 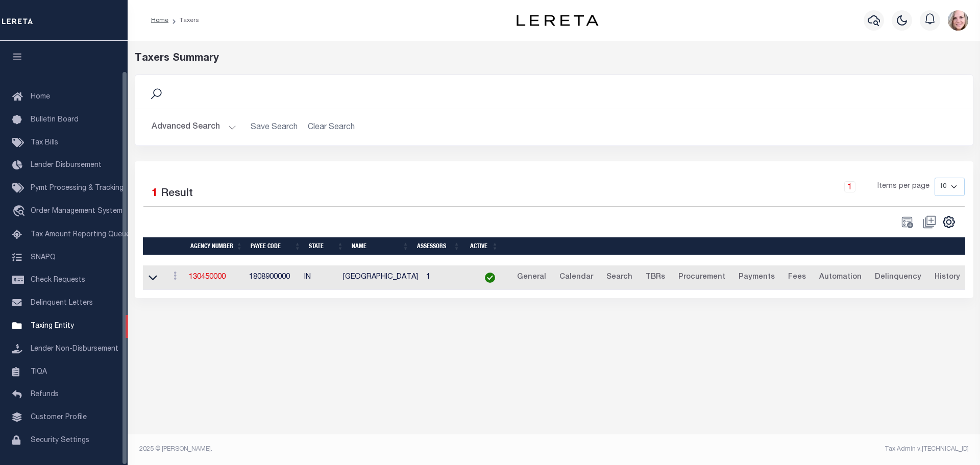 I want to click on img: logo-dark.svg, so click(x=557, y=20).